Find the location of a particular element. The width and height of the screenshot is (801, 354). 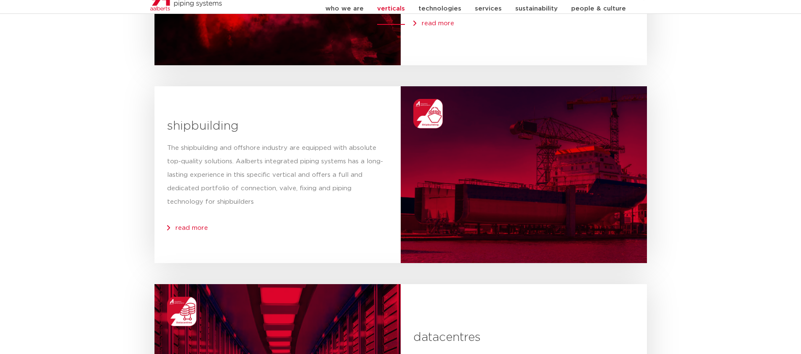

h3: shipbuilding is located at coordinates (277, 126).